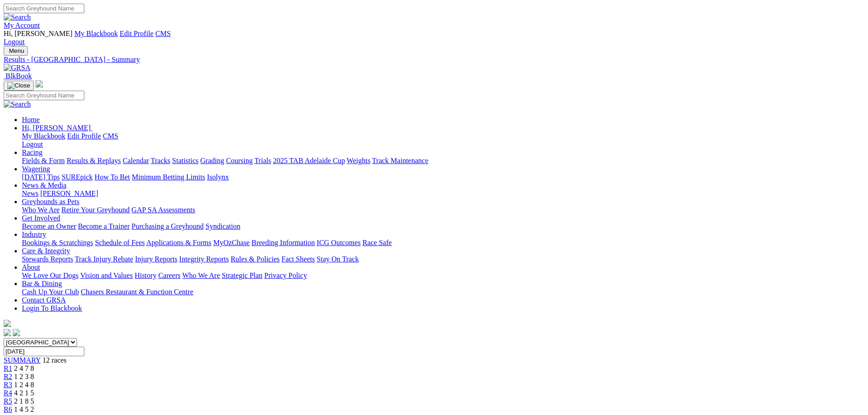  I want to click on div: News & Media, so click(443, 194).